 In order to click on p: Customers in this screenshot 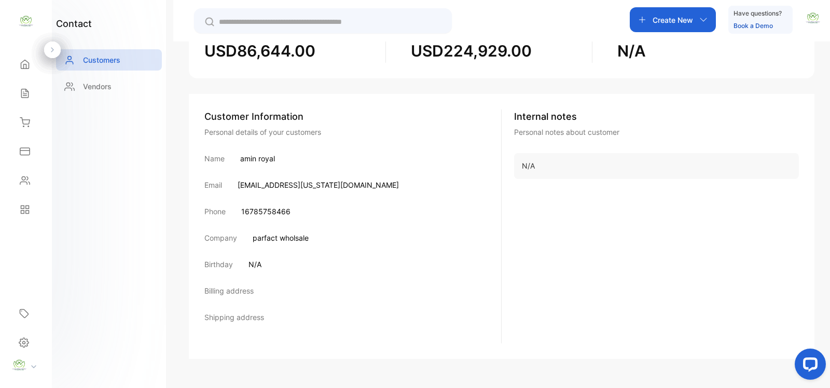, I will do `click(102, 60)`.